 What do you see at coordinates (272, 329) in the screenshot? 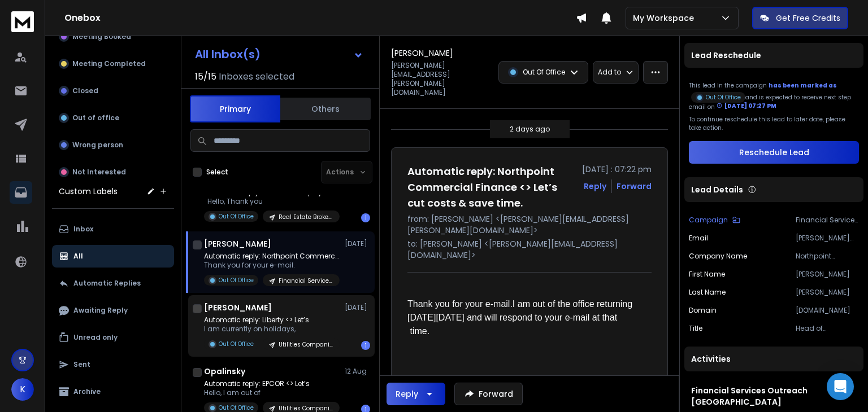
I see `p: I am currently on holidays,` at bounding box center [272, 329].